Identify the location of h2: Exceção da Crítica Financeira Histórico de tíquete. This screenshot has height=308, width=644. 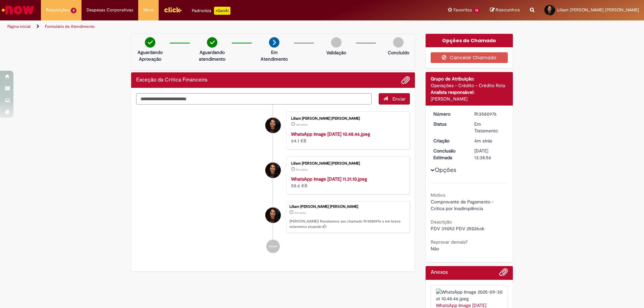
(172, 80).